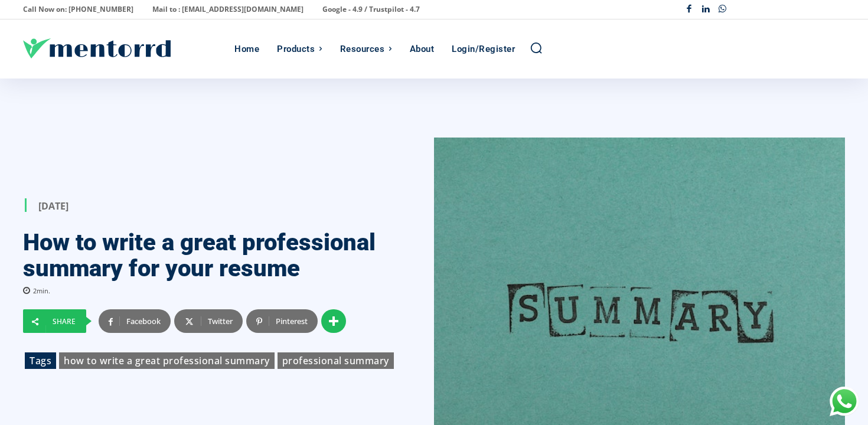 The height and width of the screenshot is (425, 868). I want to click on a: Logo, so click(126, 48).